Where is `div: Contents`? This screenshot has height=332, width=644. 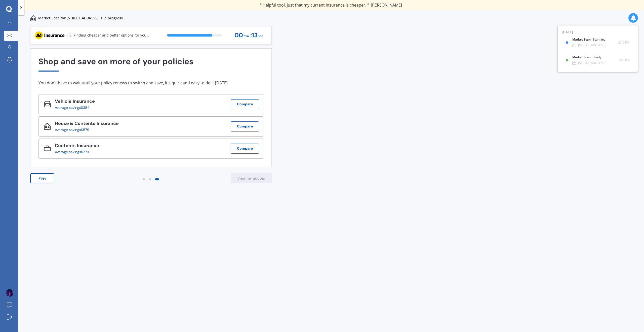 div: Contents is located at coordinates (77, 146).